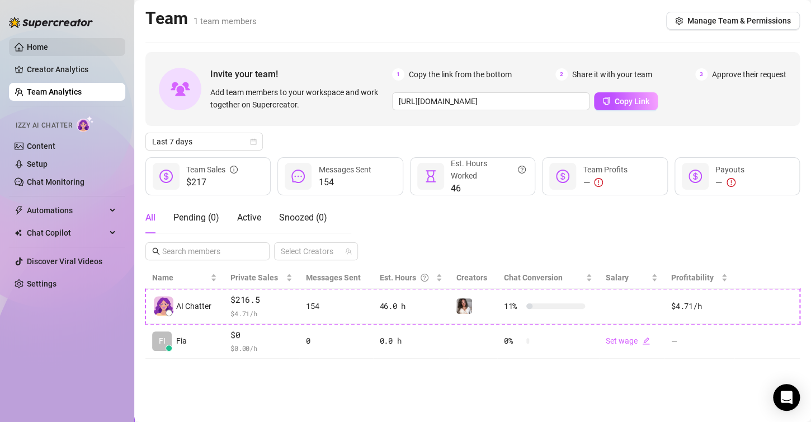 The image size is (811, 422). What do you see at coordinates (19, 210) in the screenshot?
I see `span: thunderbolt` at bounding box center [19, 210].